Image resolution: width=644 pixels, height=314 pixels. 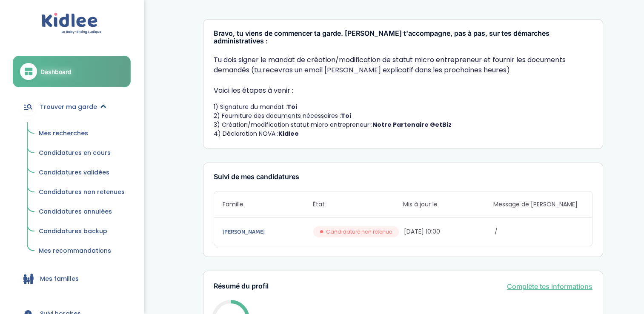 What do you see at coordinates (73, 231) in the screenshot?
I see `span: Candidatures backup` at bounding box center [73, 231].